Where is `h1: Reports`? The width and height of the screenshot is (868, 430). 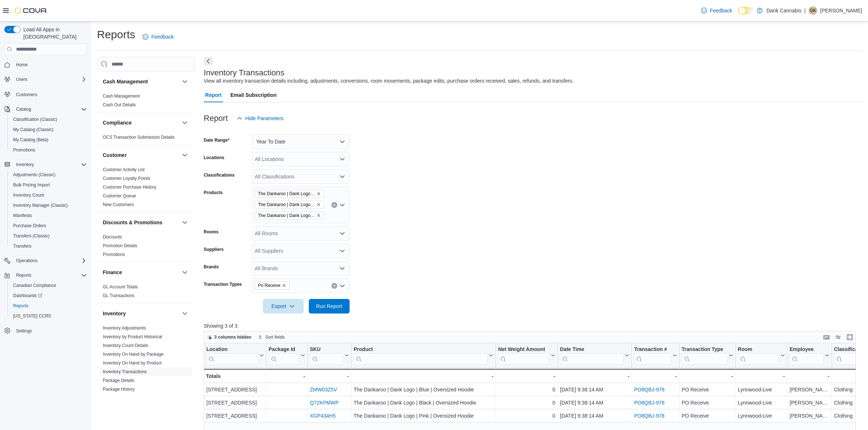 h1: Reports is located at coordinates (116, 35).